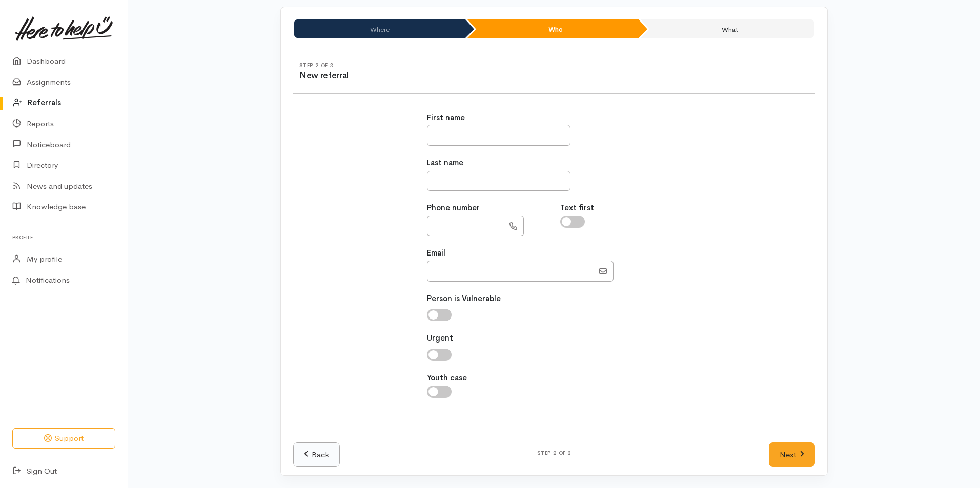 This screenshot has height=488, width=980. I want to click on label: First name, so click(446, 118).